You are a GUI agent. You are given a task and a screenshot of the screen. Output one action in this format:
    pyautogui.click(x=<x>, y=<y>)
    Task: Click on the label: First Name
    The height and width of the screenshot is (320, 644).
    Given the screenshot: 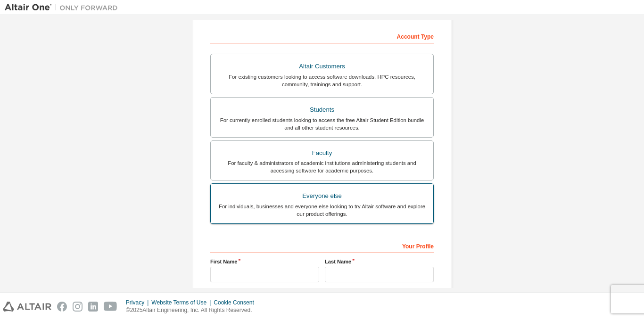 What is the action you would take?
    pyautogui.click(x=264, y=262)
    